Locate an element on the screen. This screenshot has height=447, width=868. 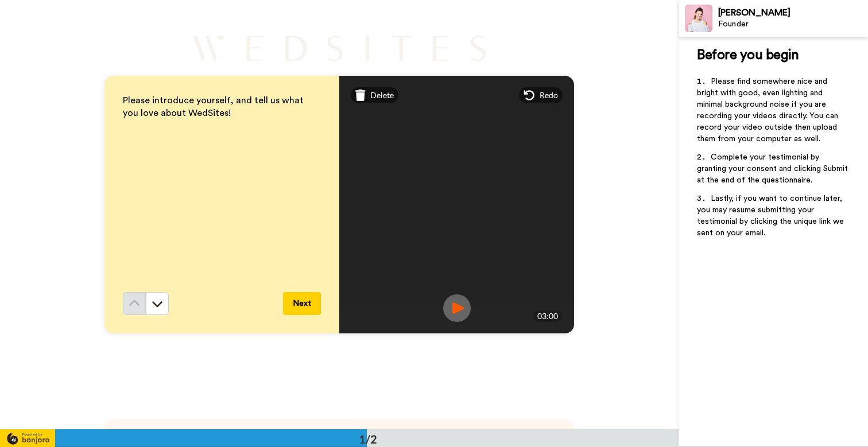
span: Please introduce yourself, and tell us what you love about WedSites! is located at coordinates (214, 106).